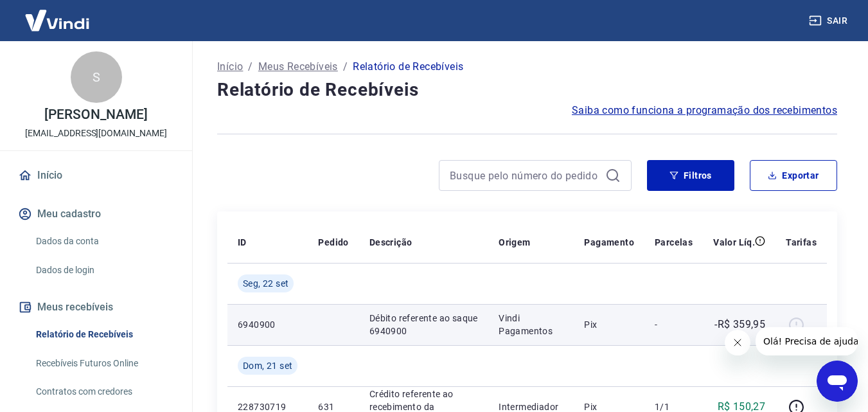  I want to click on p: Parcelas, so click(673, 242).